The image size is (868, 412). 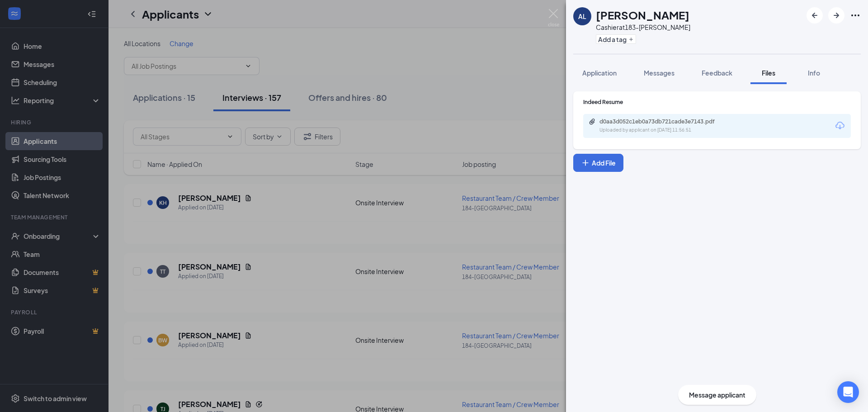 What do you see at coordinates (815, 15) in the screenshot?
I see `svg: ArrowLeftNew` at bounding box center [815, 15].